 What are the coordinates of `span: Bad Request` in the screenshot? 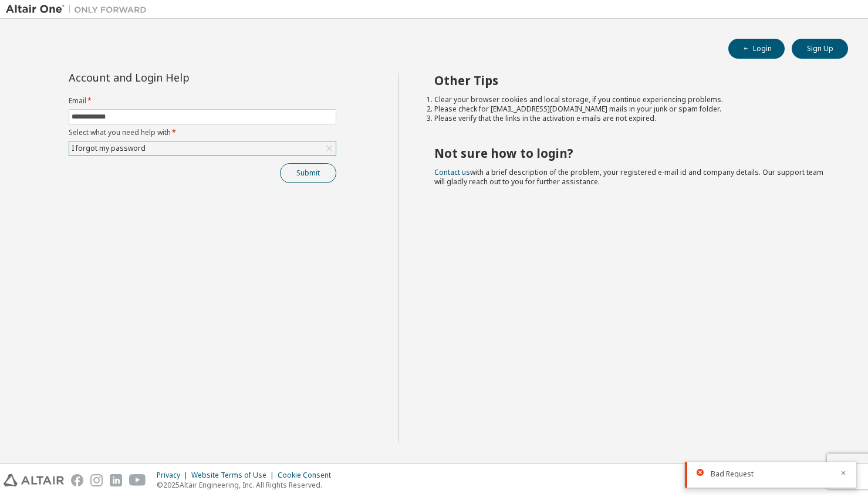 It's located at (732, 475).